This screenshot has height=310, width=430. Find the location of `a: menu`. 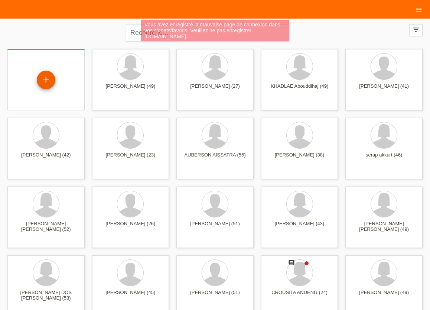

a: menu is located at coordinates (419, 9).